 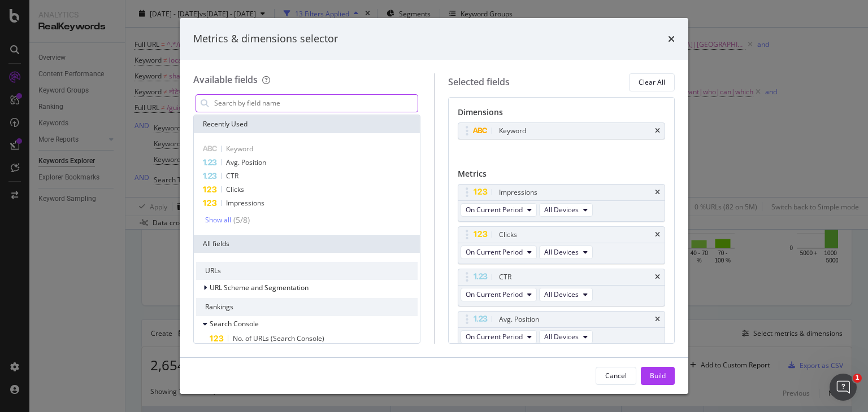 I want to click on button: Build, so click(x=658, y=376).